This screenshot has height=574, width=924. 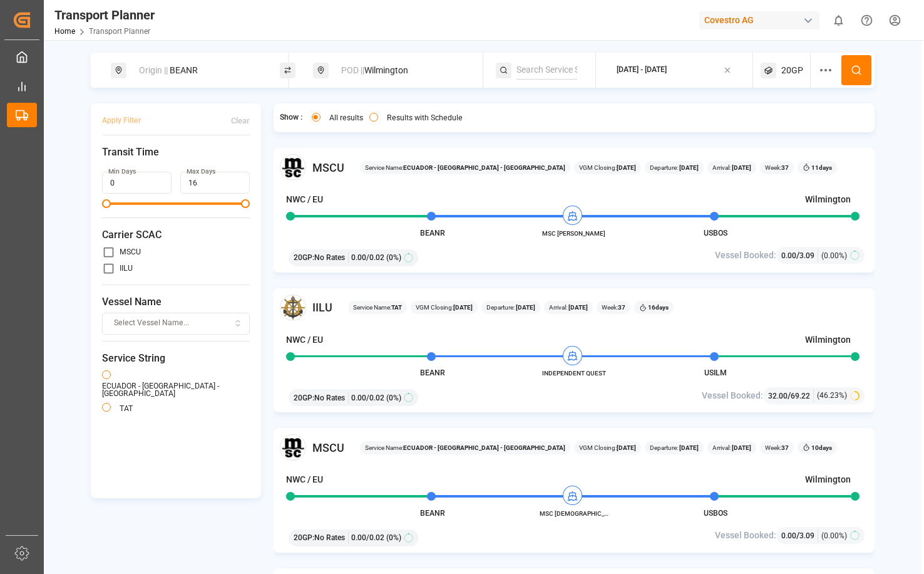 What do you see at coordinates (328, 168) in the screenshot?
I see `span: MSCU` at bounding box center [328, 168].